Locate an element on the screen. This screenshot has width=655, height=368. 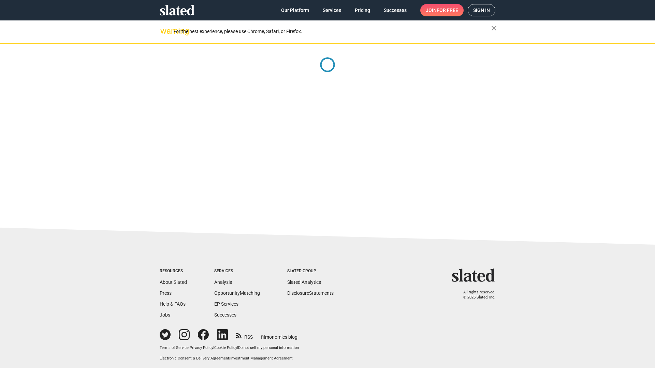
mat-icon: close is located at coordinates (494, 28).